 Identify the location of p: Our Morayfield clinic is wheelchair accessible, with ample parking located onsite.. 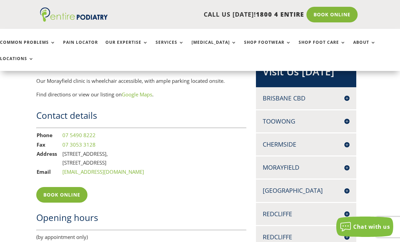
(141, 83).